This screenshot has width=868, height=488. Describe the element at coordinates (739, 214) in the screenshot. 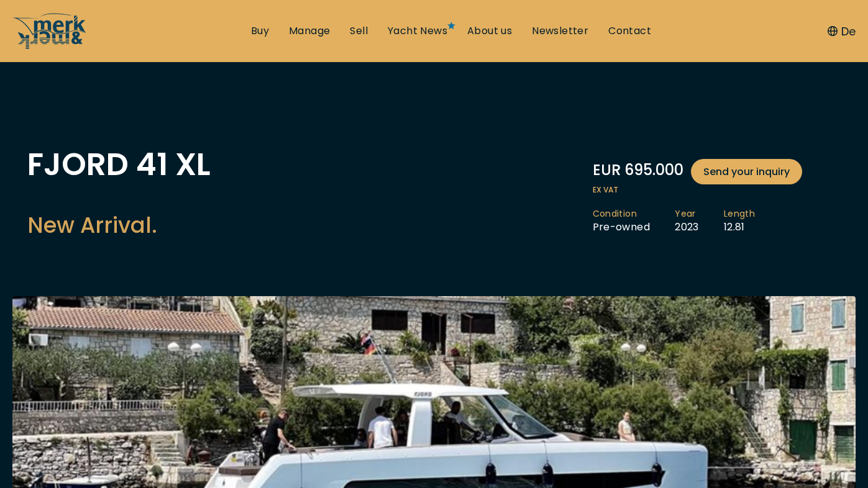

I see `span: Length` at that location.